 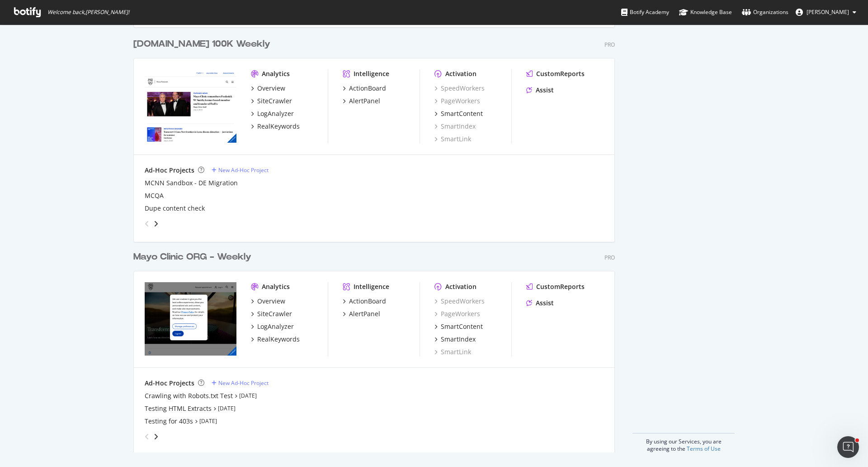 I want to click on div: Testing HTML Extracts, so click(x=178, y=408).